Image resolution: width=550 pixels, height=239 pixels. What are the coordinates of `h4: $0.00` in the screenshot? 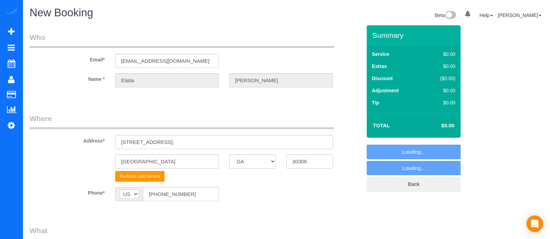 It's located at (437, 126).